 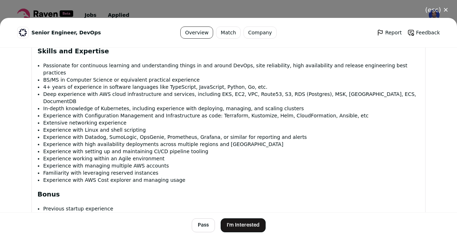 I want to click on a: Report, so click(x=389, y=33).